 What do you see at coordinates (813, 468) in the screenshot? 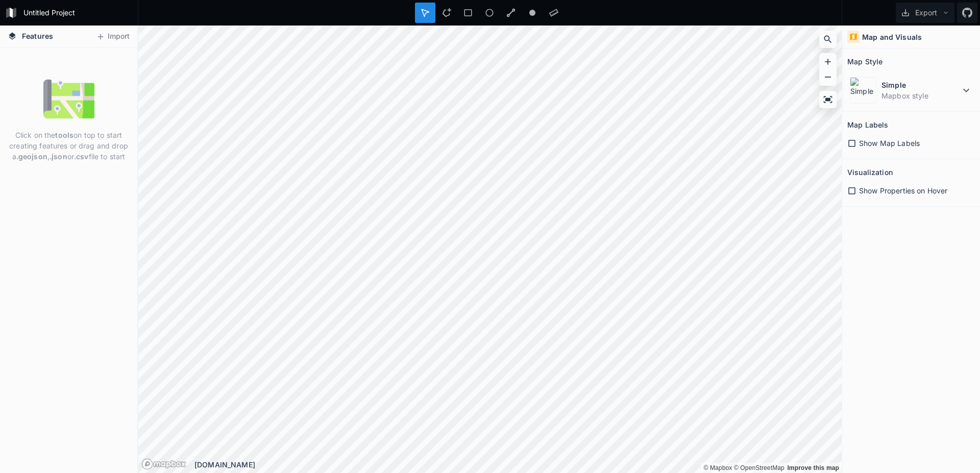
I see `a: Map feedback` at bounding box center [813, 468].